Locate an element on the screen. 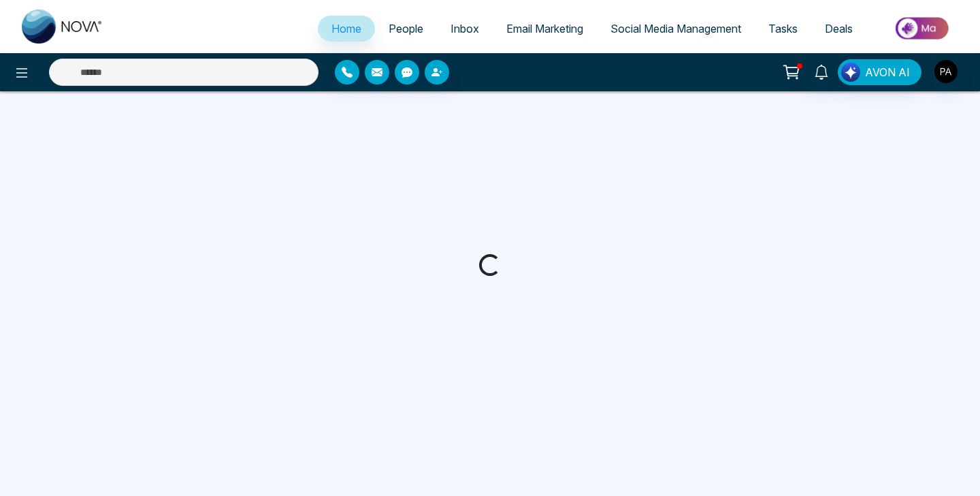 The width and height of the screenshot is (980, 496). a: Inbox is located at coordinates (465, 29).